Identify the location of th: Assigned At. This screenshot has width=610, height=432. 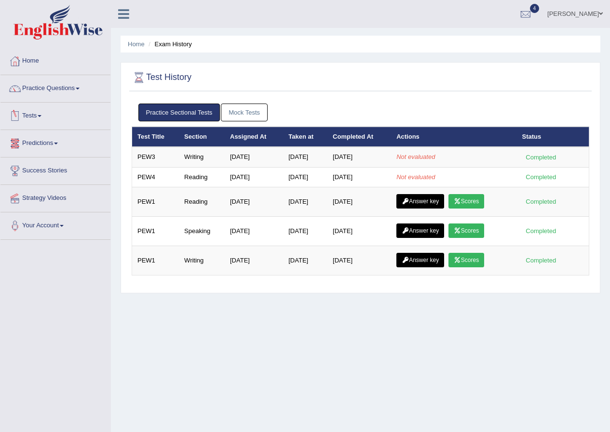
(253, 137).